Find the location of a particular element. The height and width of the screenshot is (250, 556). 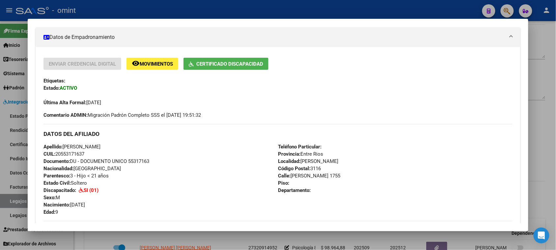

strong: ACTIVO is located at coordinates (68, 88).